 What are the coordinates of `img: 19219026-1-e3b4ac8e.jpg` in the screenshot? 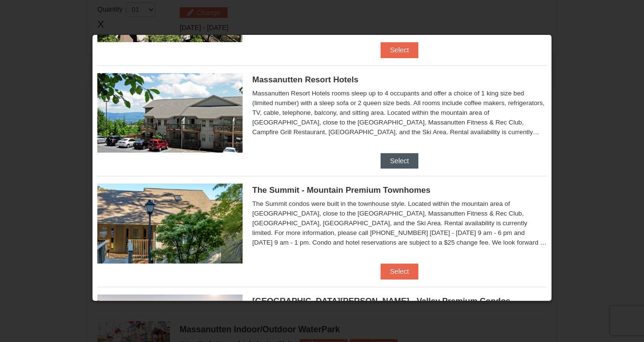 It's located at (170, 113).